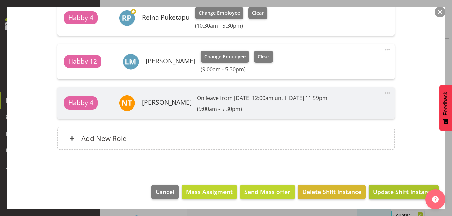 The height and width of the screenshot is (216, 452). Describe the element at coordinates (209, 192) in the screenshot. I see `button: Mass Assigment` at that location.